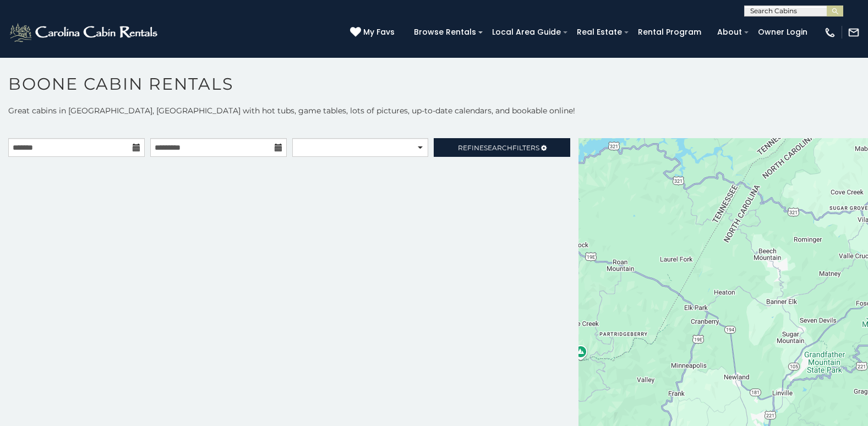 The image size is (868, 426). I want to click on a: About, so click(729, 32).